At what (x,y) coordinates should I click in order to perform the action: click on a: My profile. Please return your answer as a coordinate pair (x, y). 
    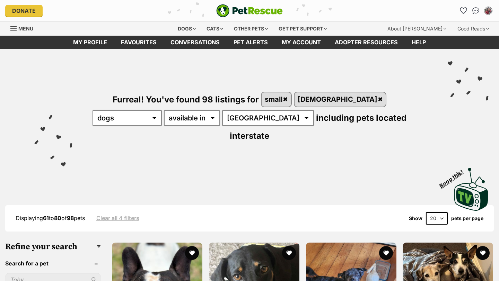
    Looking at the image, I should click on (90, 42).